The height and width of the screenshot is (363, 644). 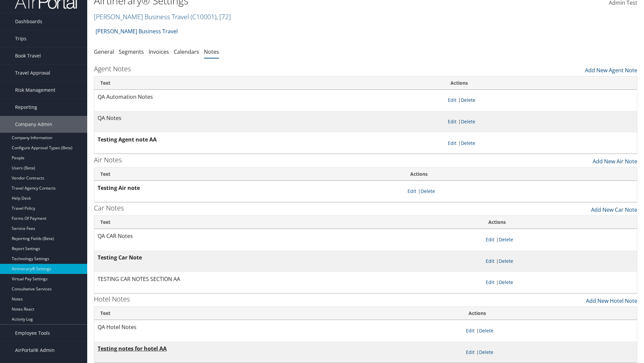 What do you see at coordinates (224, 16) in the screenshot?
I see `span: , [ 72 ]` at bounding box center [224, 16].